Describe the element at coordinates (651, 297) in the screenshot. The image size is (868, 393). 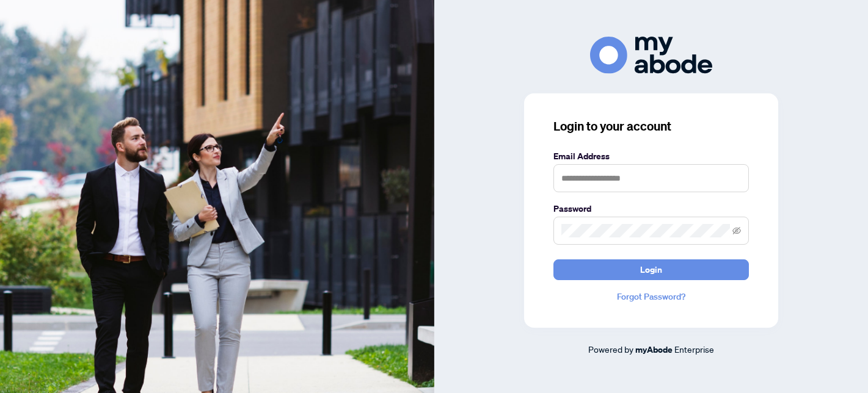
I see `a: Forgot Password?` at that location.